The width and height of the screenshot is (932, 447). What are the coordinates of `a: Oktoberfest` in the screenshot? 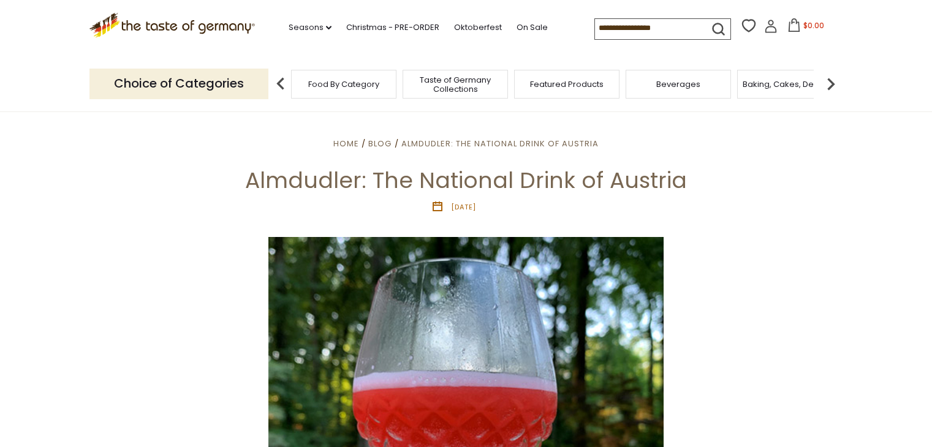 It's located at (478, 28).